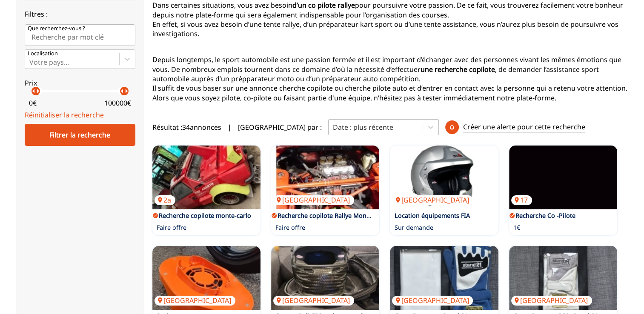 The image size is (644, 314). I want to click on p: Depuis longtemps, le sport automobile est une passion fermée et il est important d’échanger avec ..., so click(390, 74).